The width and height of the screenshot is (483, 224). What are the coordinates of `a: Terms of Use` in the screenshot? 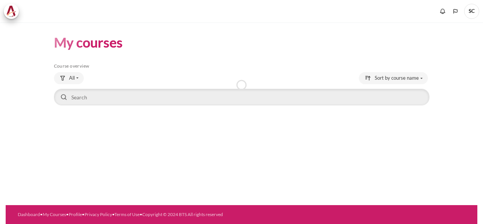 It's located at (127, 214).